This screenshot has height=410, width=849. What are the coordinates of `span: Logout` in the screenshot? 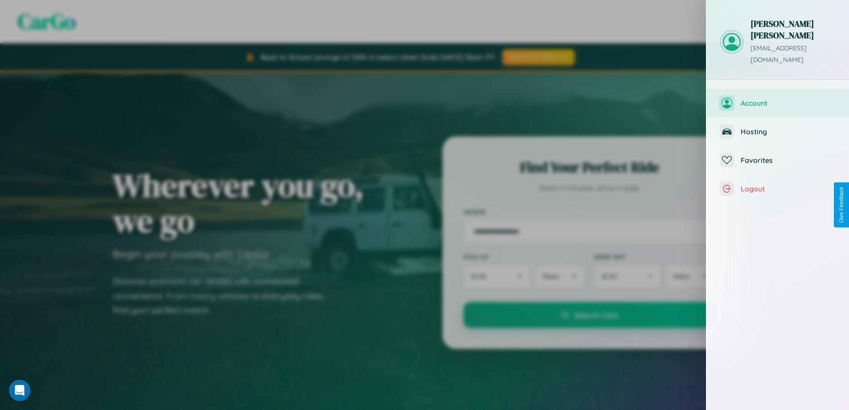 It's located at (788, 189).